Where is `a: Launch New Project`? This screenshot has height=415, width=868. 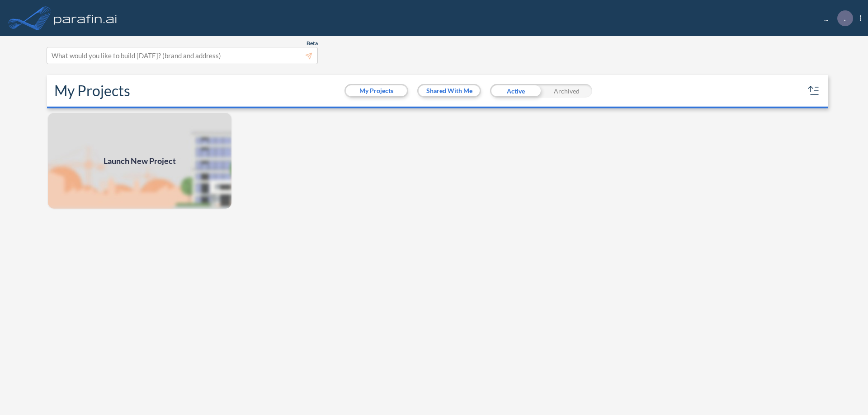
a: Launch New Project is located at coordinates (140, 161).